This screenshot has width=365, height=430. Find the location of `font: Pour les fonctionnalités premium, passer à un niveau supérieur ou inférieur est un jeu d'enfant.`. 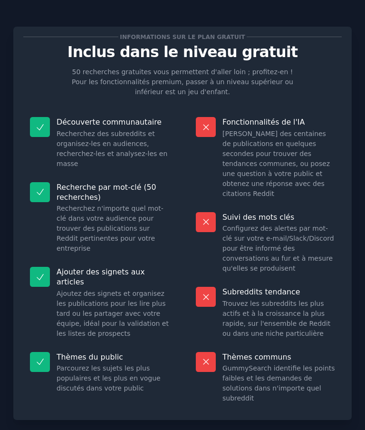

font: Pour les fonctionnalités premium, passer à un niveau supérieur ou inférieur est un jeu d'enfant. is located at coordinates (183, 86).